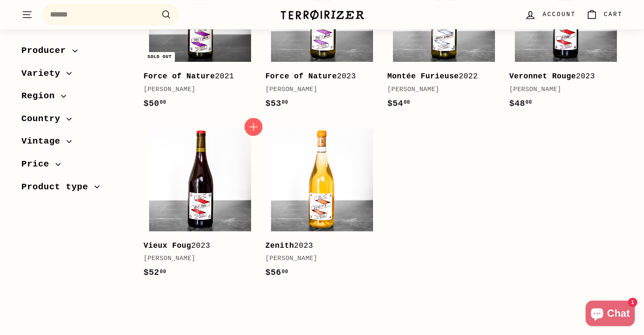  What do you see at coordinates (277, 272) in the screenshot?
I see `span: $56` at bounding box center [277, 272].